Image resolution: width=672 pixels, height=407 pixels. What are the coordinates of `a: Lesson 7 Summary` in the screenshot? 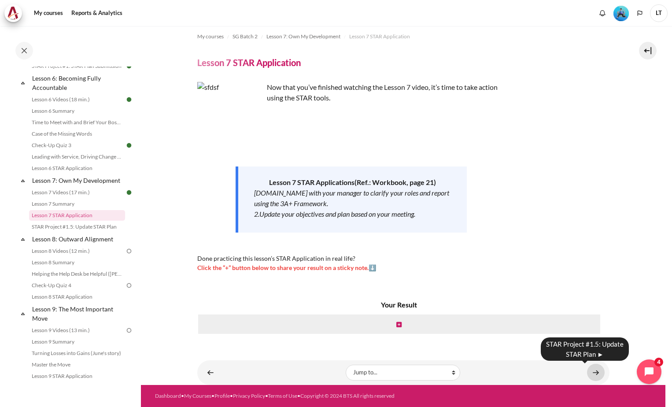 It's located at (77, 204).